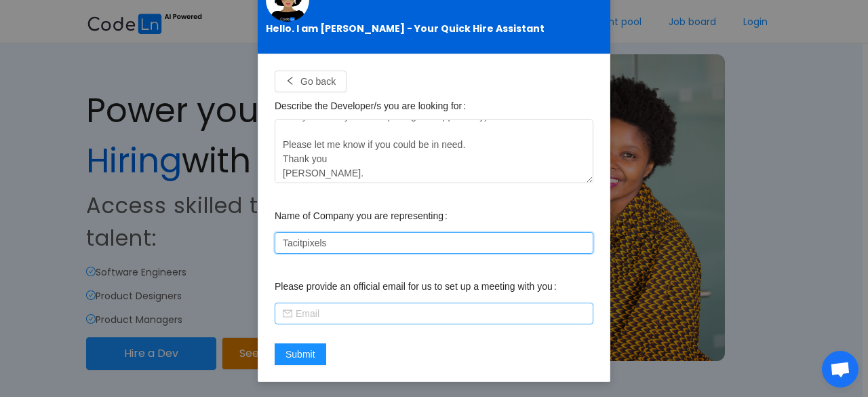  Describe the element at coordinates (300, 354) in the screenshot. I see `button: Submit` at that location.